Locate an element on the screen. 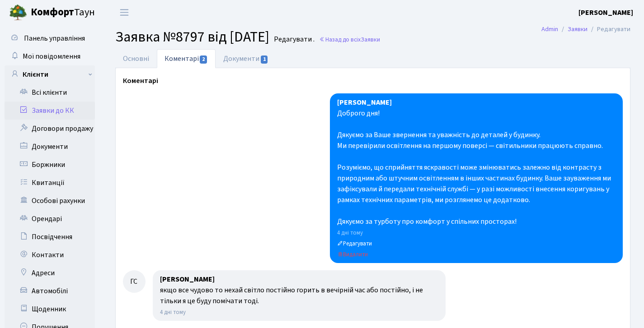 This screenshot has height=328, width=644. a: Щоденник is located at coordinates (50, 309).